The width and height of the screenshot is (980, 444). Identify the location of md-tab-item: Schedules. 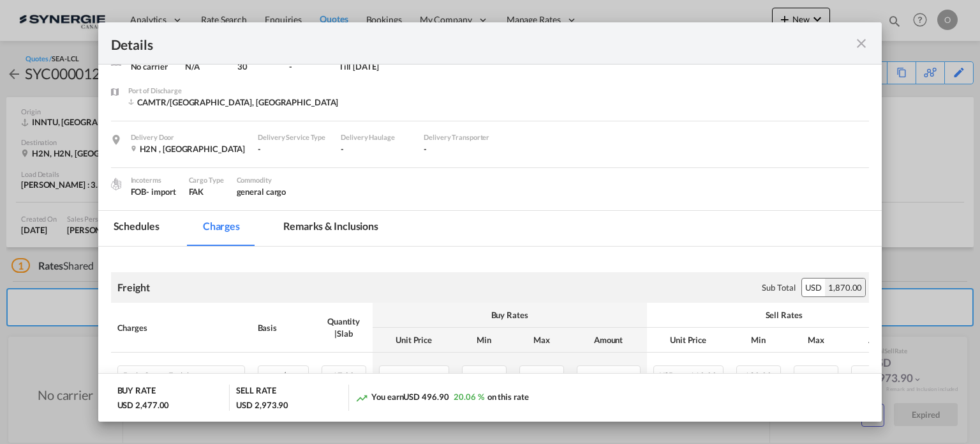
(136, 228).